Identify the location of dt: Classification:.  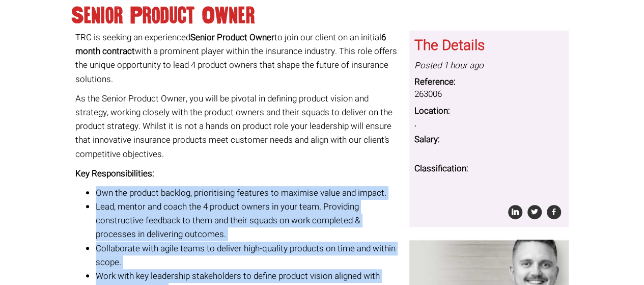
(490, 169).